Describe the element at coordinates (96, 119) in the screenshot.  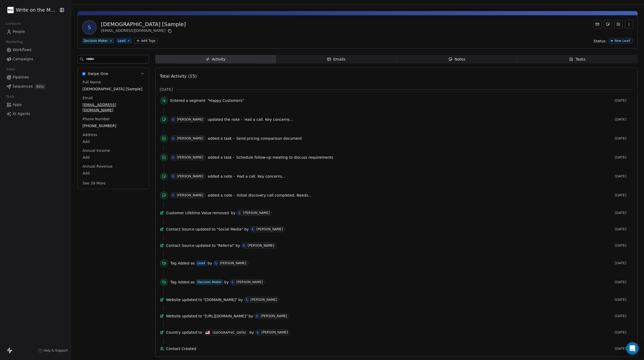
I see `span: Phone Number` at that location.